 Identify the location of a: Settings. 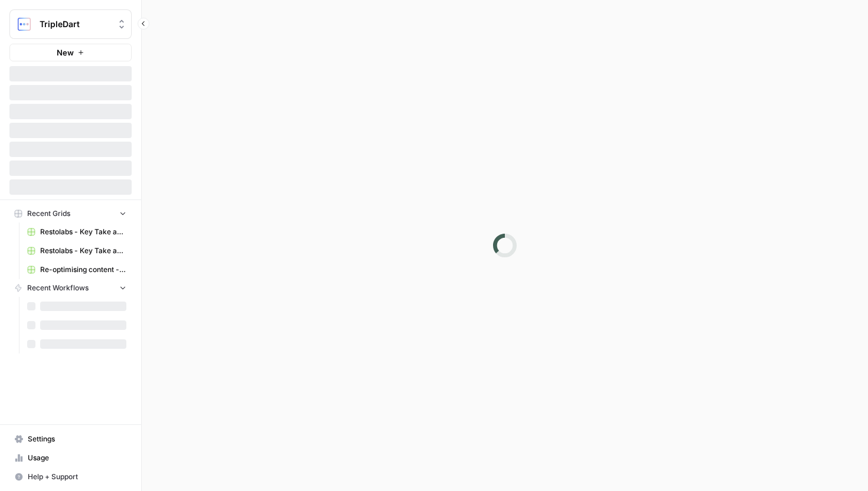
(70, 439).